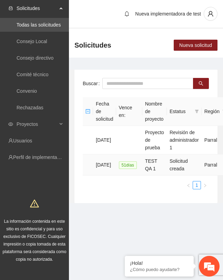 This screenshot has height=280, width=223. I want to click on span: minus-square, so click(88, 112).